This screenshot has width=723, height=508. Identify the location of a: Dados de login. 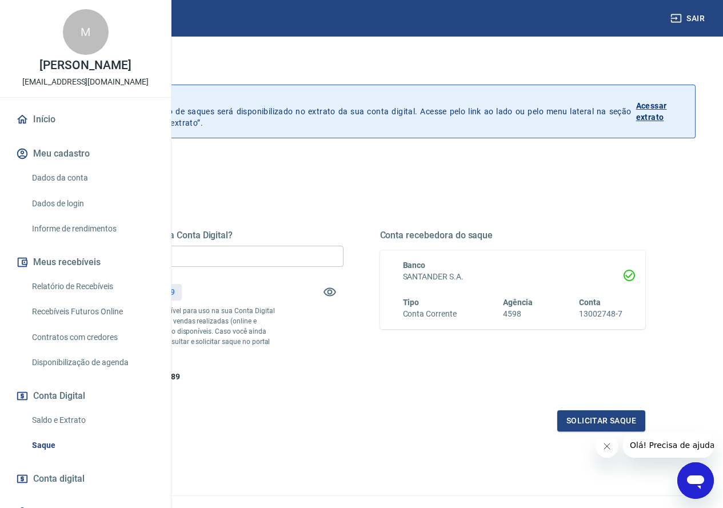
(92, 203).